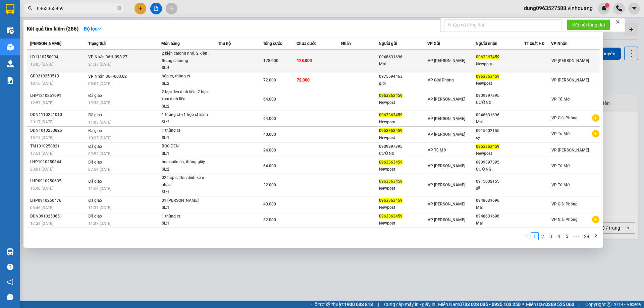 The height and width of the screenshot is (308, 644). Describe the element at coordinates (567, 236) in the screenshot. I see `a: 5` at that location.